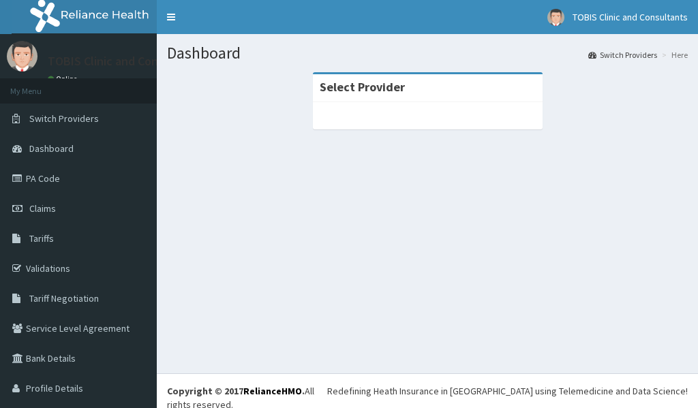 Image resolution: width=698 pixels, height=408 pixels. I want to click on span: Tariffs, so click(42, 239).